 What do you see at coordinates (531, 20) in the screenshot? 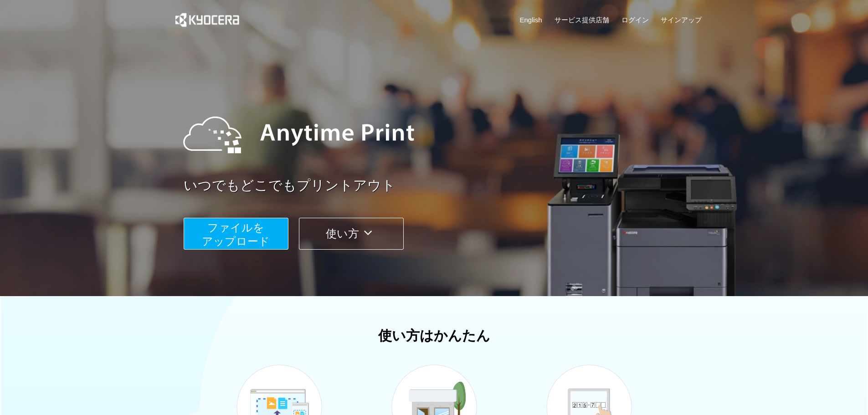
I see `a: English` at bounding box center [531, 20].